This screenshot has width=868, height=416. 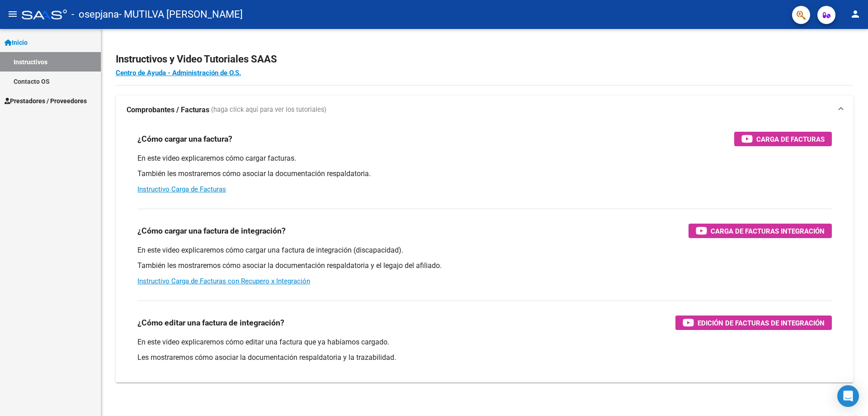 I want to click on mat-icon: menu, so click(x=13, y=14).